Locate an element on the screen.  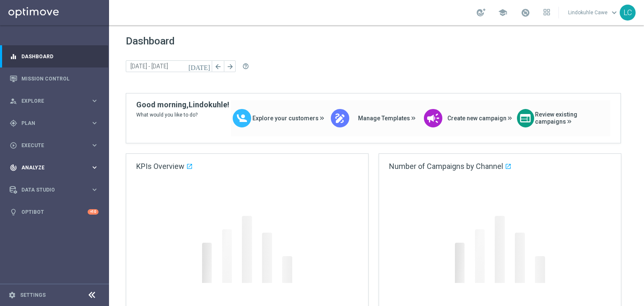
a: Optibot is located at coordinates (54, 212).